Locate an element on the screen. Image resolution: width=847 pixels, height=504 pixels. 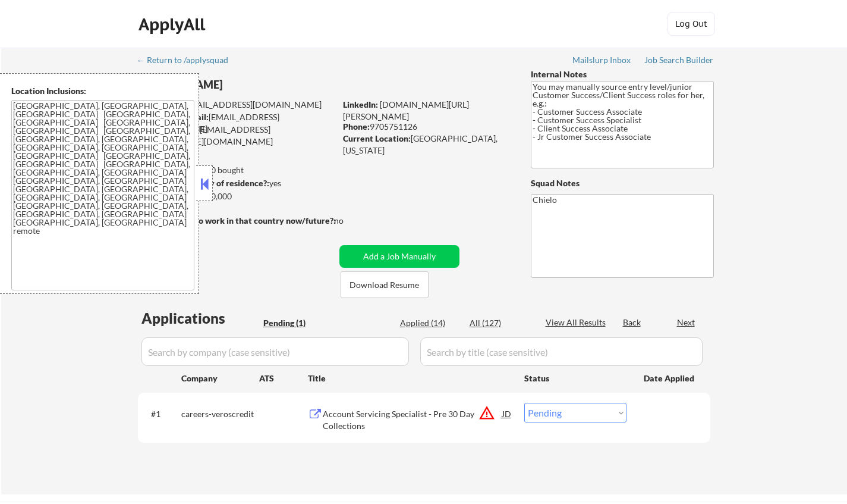
div: careers-veroscredit is located at coordinates (220, 414).